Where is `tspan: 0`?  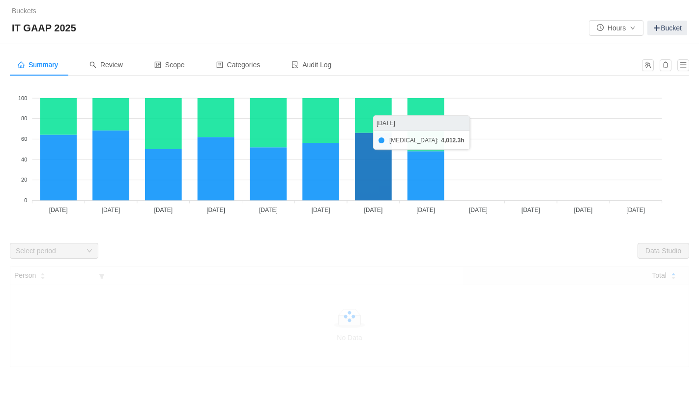
tspan: 0 is located at coordinates (26, 200).